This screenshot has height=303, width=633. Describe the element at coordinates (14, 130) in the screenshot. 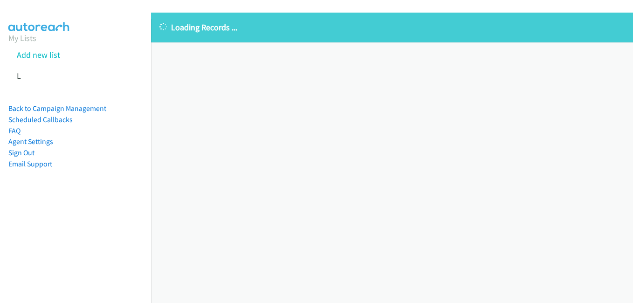

I see `a: FAQ` at that location.